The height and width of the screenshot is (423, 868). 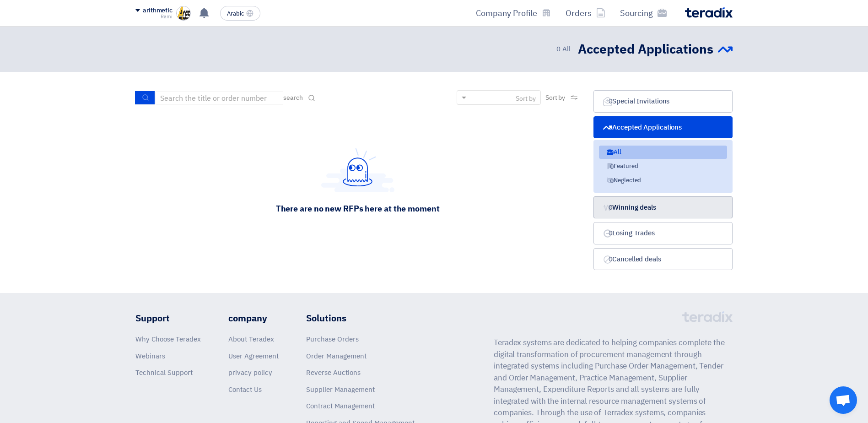 I want to click on img: Hello, so click(x=358, y=170).